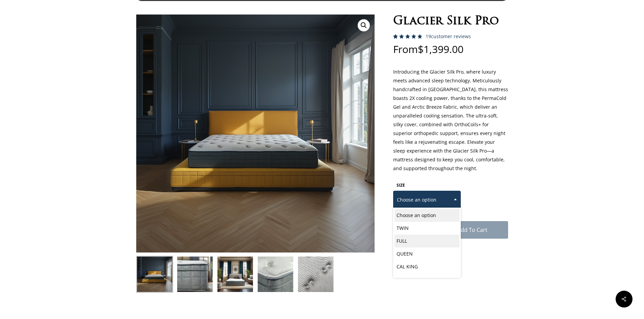 Image resolution: width=644 pixels, height=319 pixels. What do you see at coordinates (427, 241) in the screenshot?
I see `li: FULL` at bounding box center [427, 241].